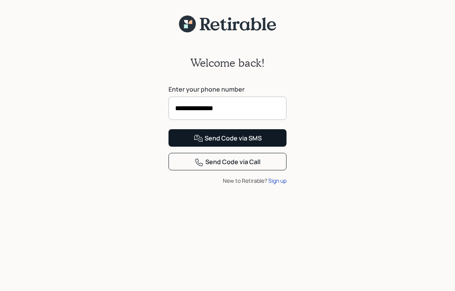  I want to click on button: Send Code via SMS, so click(227, 138).